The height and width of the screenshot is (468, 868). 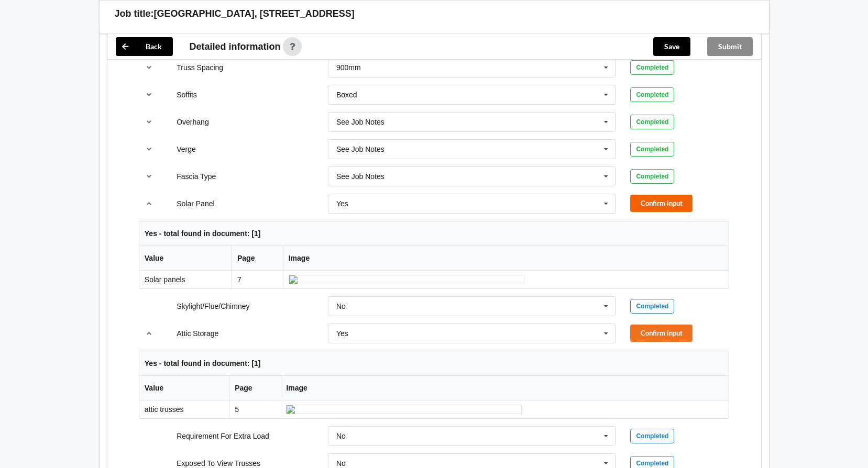 What do you see at coordinates (255, 409) in the screenshot?
I see `td: 5` at bounding box center [255, 409].